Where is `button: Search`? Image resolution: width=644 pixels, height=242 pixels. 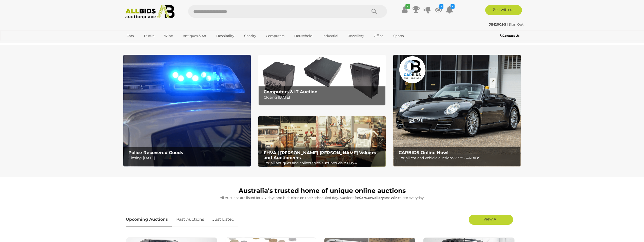
button: Search is located at coordinates (374, 11).